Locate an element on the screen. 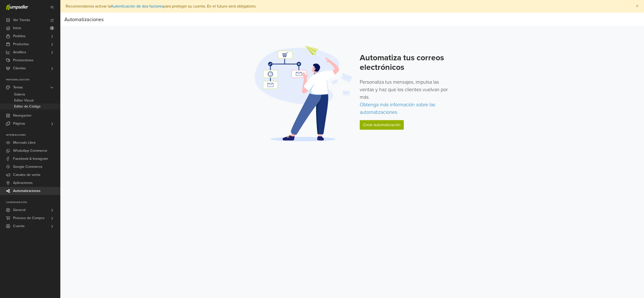  p: Integraciones is located at coordinates (33, 135).